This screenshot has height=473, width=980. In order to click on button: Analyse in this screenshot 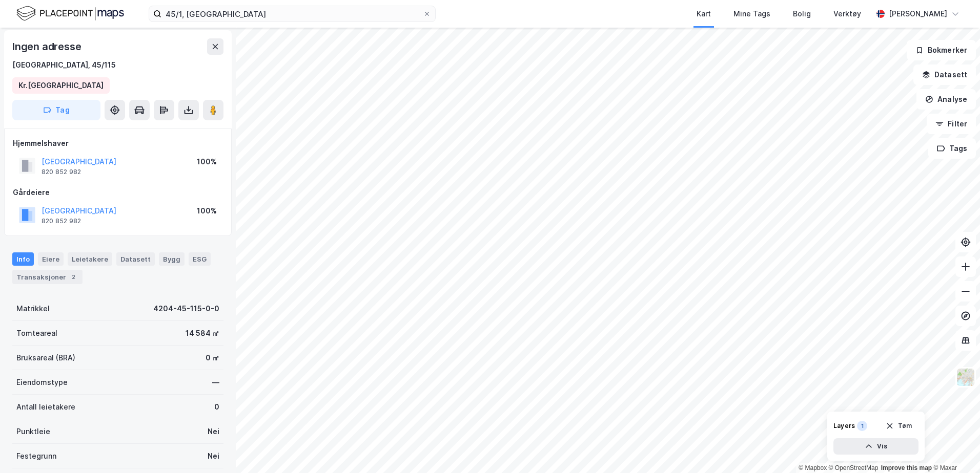, I will do `click(946, 100)`.